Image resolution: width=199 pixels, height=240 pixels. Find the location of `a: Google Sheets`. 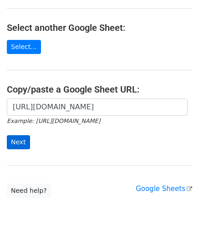

a: Google Sheets is located at coordinates (164, 189).